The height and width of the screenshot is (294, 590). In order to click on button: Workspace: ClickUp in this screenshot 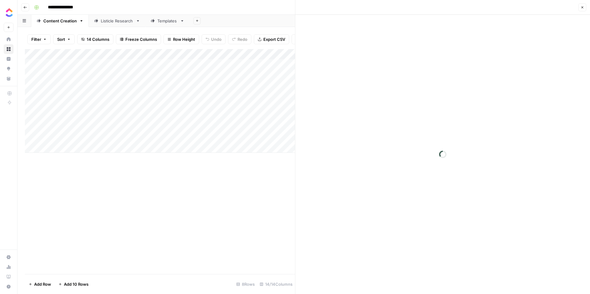, I will do `click(9, 13)`.